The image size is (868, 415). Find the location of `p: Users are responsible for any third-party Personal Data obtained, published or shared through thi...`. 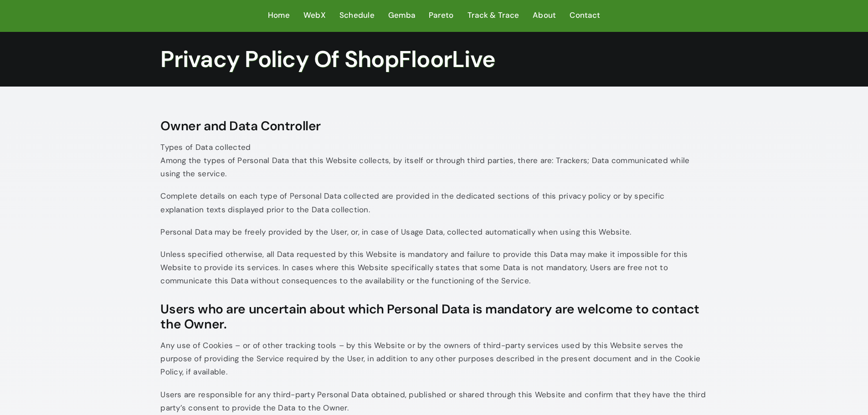

p: Users are responsible for any third-party Personal Data obtained, published or shared through thi... is located at coordinates (434, 401).